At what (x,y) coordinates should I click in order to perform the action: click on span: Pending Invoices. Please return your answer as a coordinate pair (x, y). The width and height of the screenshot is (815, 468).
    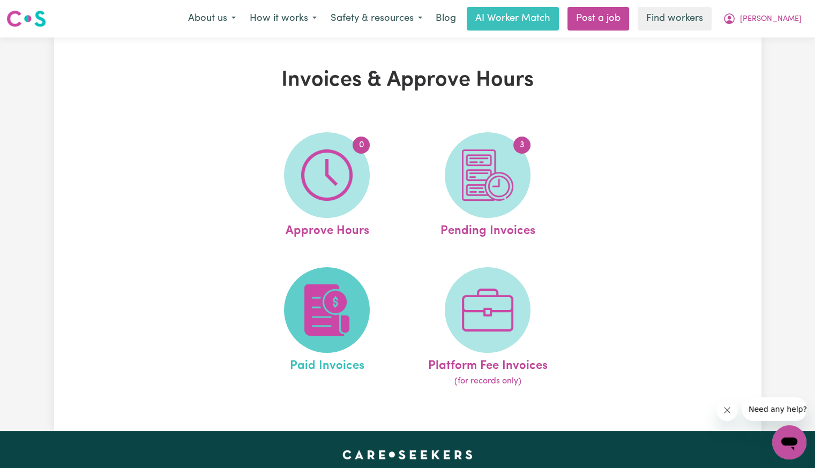
    Looking at the image, I should click on (488, 229).